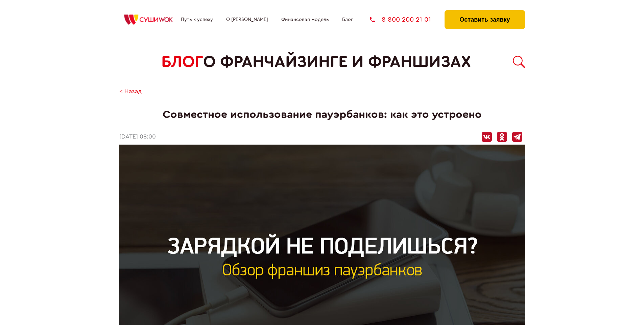 The image size is (644, 325). I want to click on a: Блог, so click(347, 20).